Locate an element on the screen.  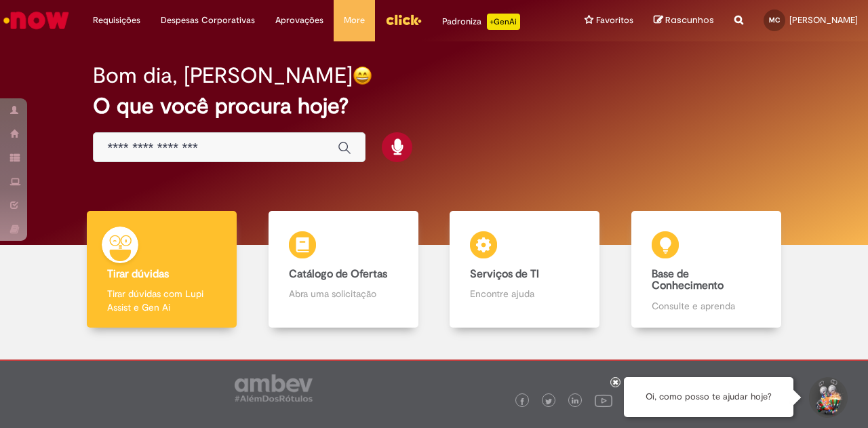
img: happy-face.png is located at coordinates (362, 75).